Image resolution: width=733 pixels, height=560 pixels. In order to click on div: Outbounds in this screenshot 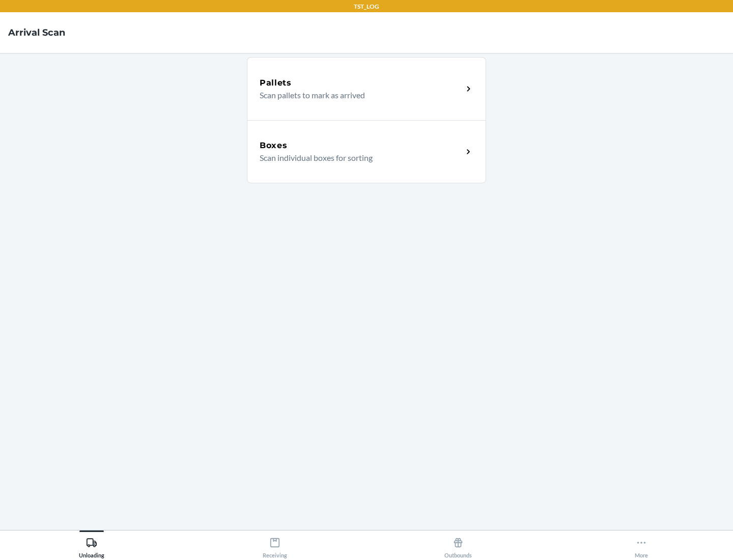, I will do `click(458, 546)`.